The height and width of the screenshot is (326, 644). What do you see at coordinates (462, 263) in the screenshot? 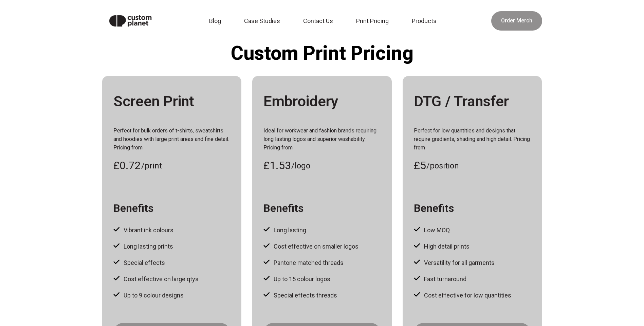
I see `li: Versatility for all garments` at bounding box center [462, 263].